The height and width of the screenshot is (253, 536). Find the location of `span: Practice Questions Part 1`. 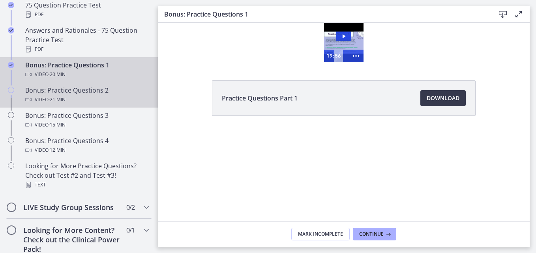

span: Practice Questions Part 1 is located at coordinates (260, 98).